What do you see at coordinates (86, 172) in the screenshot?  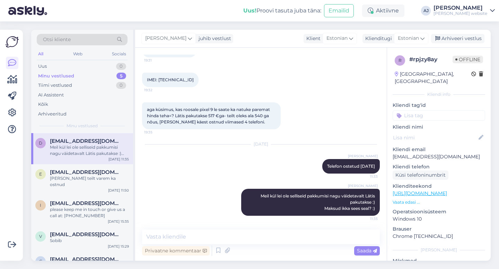 I see `span: estralius@gmail.com` at bounding box center [86, 172].